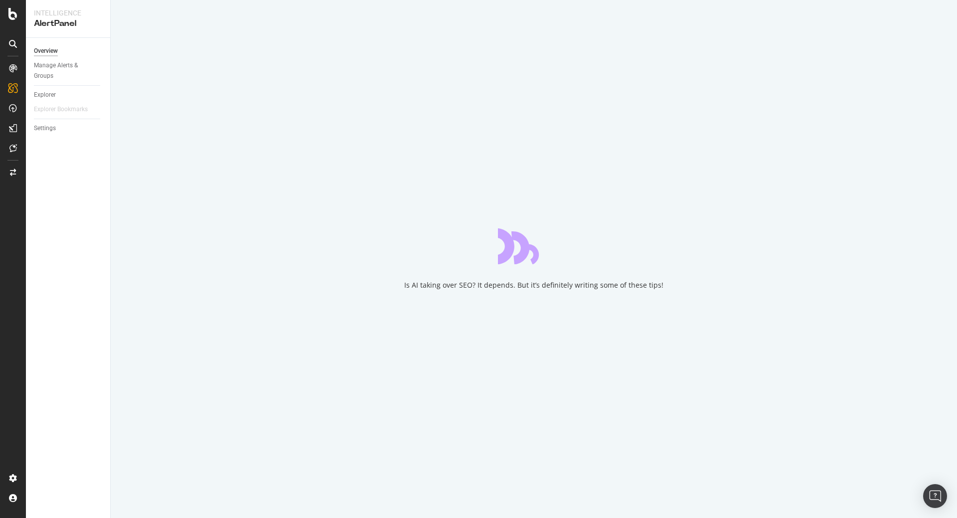 This screenshot has height=518, width=957. What do you see at coordinates (64, 71) in the screenshot?
I see `div: Manage Alerts & Groups` at bounding box center [64, 71].